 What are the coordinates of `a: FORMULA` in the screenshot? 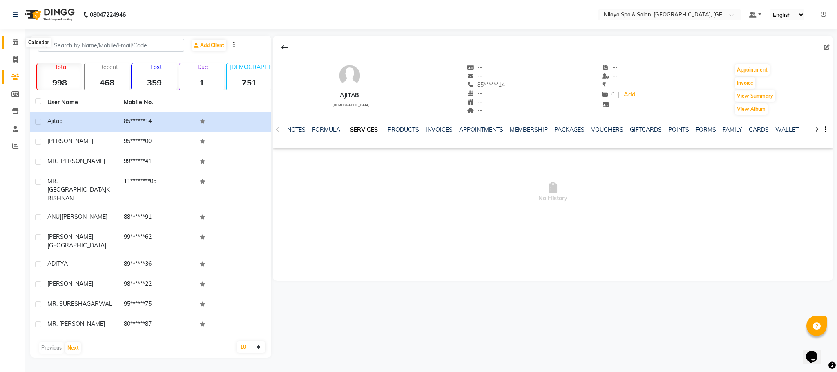 It's located at (326, 130).